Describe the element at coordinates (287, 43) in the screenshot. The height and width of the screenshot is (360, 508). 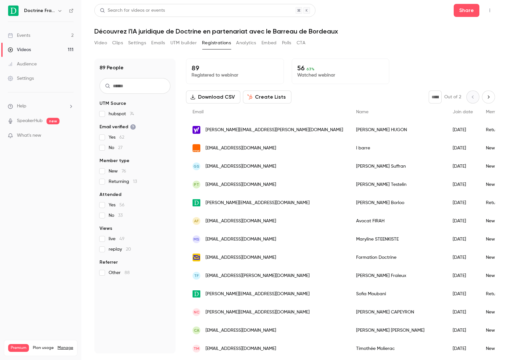
I see `button: Polls` at that location.